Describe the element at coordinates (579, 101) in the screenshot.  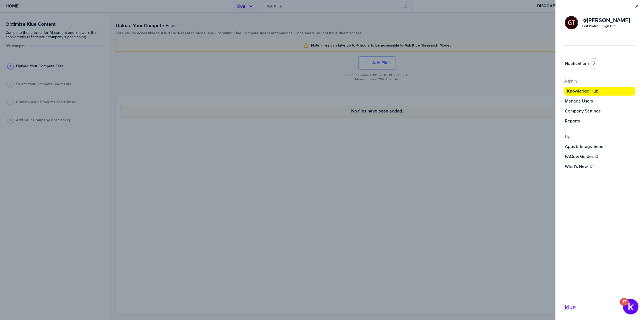
I see `label: Manage Users` at that location.